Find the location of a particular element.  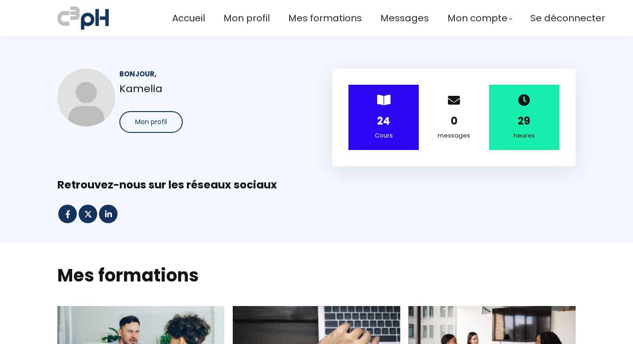

span: Accueil is located at coordinates (188, 18).